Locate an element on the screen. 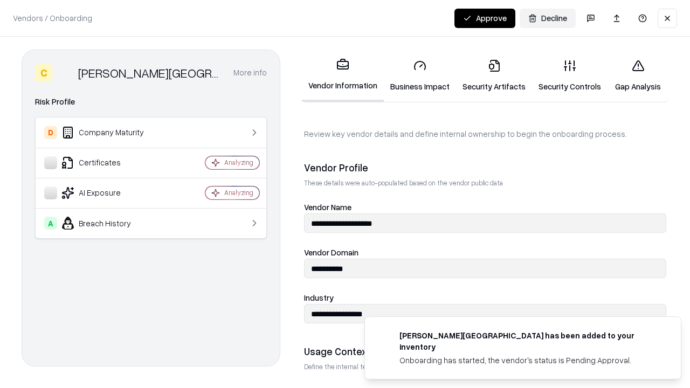  a: Security Controls is located at coordinates (570, 75).